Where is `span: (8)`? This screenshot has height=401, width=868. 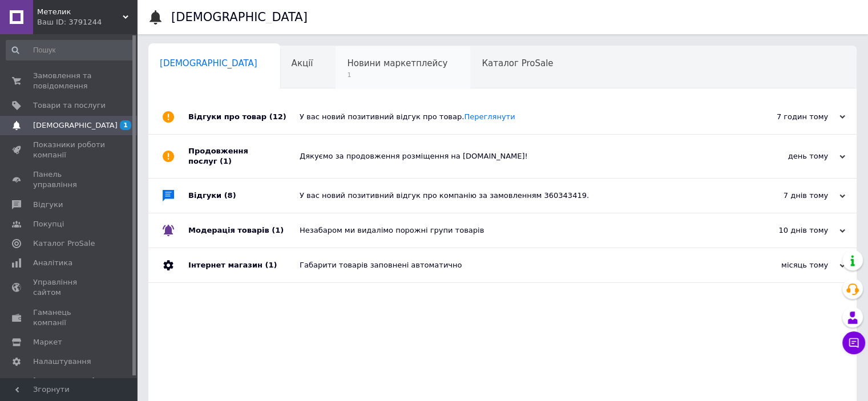
span: (8) is located at coordinates (230, 195).